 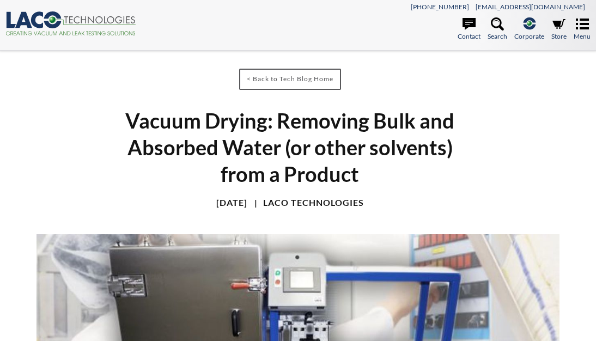 I want to click on h4: LACO Technologies, so click(x=306, y=203).